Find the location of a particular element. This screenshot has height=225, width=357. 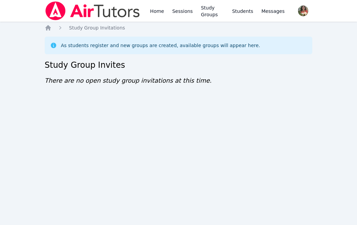

img: Air Tutors is located at coordinates (92, 11).